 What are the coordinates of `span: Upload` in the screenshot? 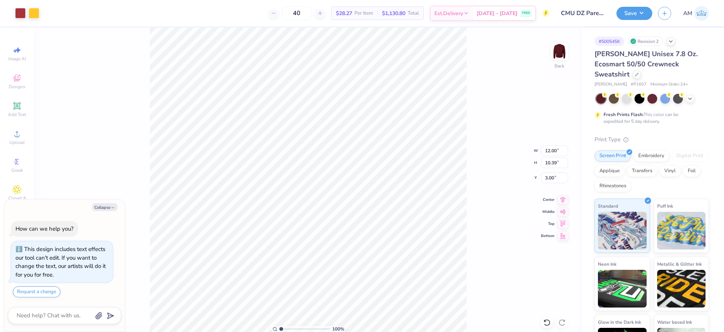 It's located at (17, 143).